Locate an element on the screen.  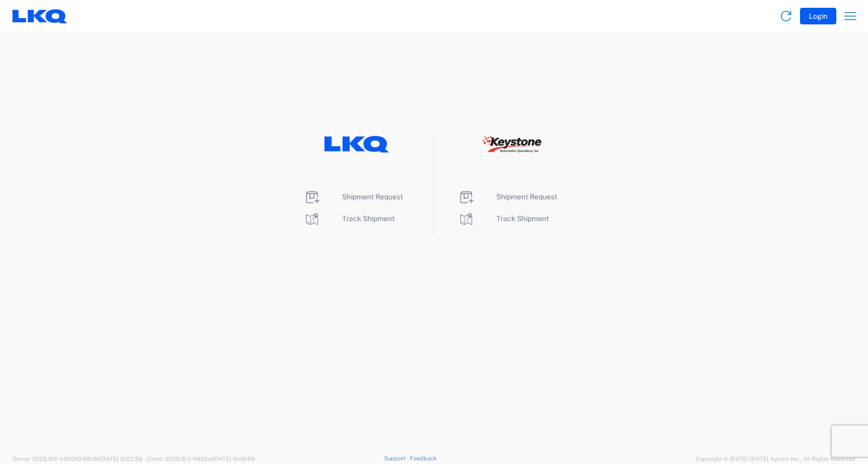
span: Server: 2025.19.0-b9208248b56 is located at coordinates (78, 459).